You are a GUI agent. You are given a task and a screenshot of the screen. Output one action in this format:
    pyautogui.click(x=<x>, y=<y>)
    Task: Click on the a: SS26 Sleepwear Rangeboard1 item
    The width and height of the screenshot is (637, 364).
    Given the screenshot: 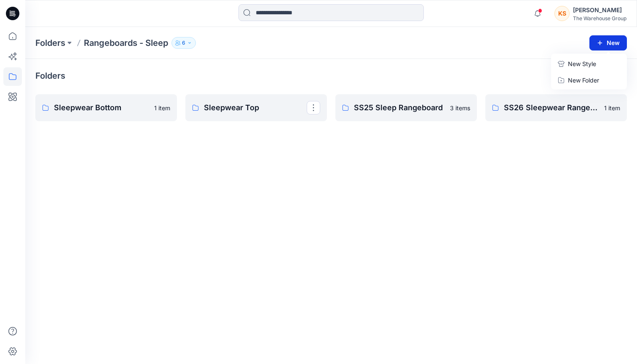 What is the action you would take?
    pyautogui.click(x=556, y=108)
    